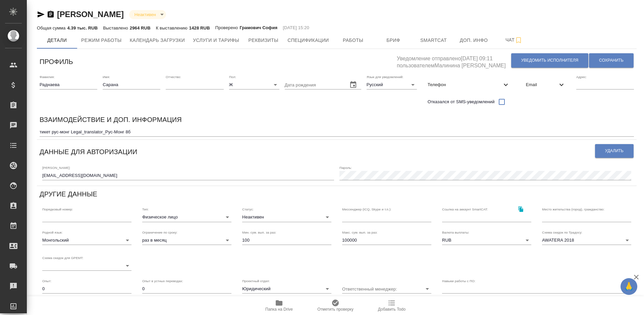 The height and width of the screenshot is (315, 644). What do you see at coordinates (88, 152) in the screenshot?
I see `h6: Данные для авторизации` at bounding box center [88, 152].